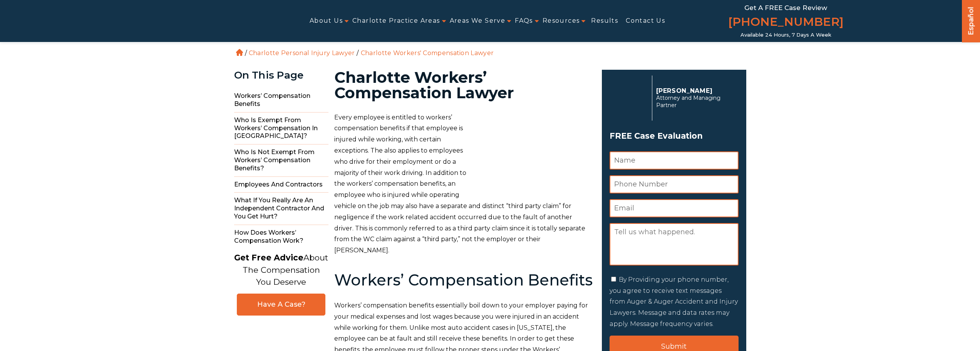  Describe the element at coordinates (281, 185) in the screenshot. I see `span: Employees and Contractors` at that location.